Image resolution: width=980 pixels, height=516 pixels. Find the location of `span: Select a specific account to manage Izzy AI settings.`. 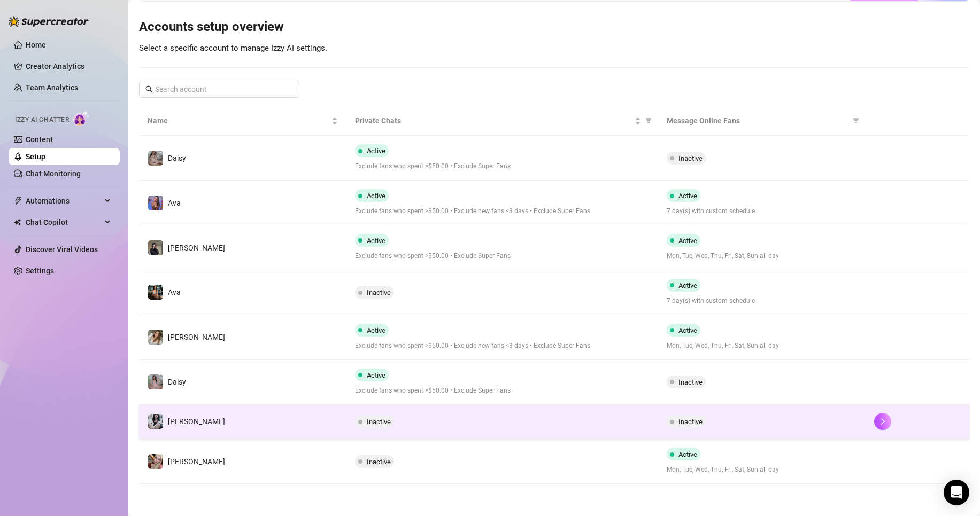

span: Select a specific account to manage Izzy AI settings. is located at coordinates (233, 48).